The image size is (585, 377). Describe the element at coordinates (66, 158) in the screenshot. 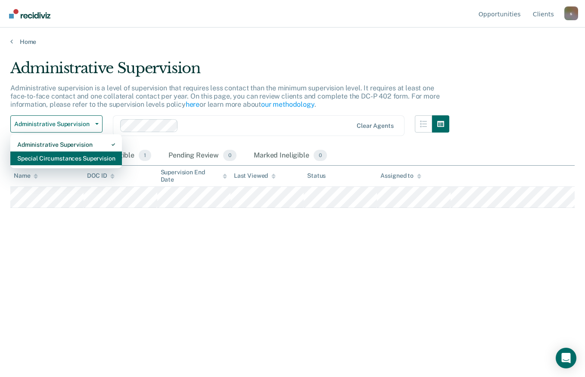

I see `div: Special Circumstances Supervision` at that location.